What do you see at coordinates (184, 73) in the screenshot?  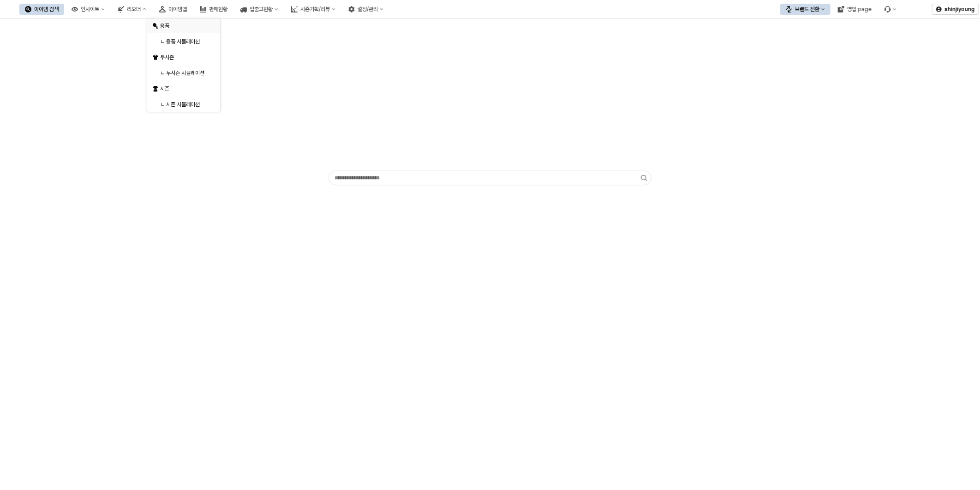 I see `div: ㄴ 무시즌 시뮬레이션` at bounding box center [184, 73].